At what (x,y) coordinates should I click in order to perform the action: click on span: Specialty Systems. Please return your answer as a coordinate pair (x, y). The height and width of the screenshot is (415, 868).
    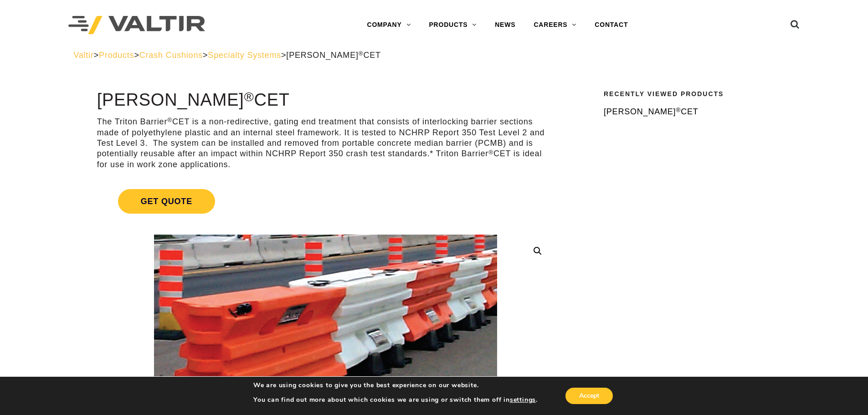
    Looking at the image, I should click on (244, 56).